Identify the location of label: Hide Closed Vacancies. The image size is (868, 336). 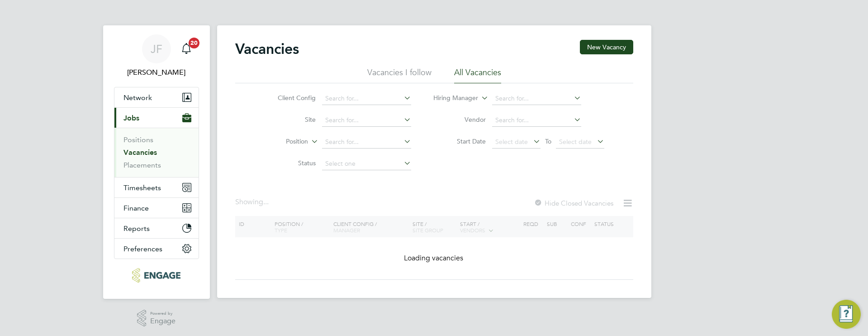
(573, 203).